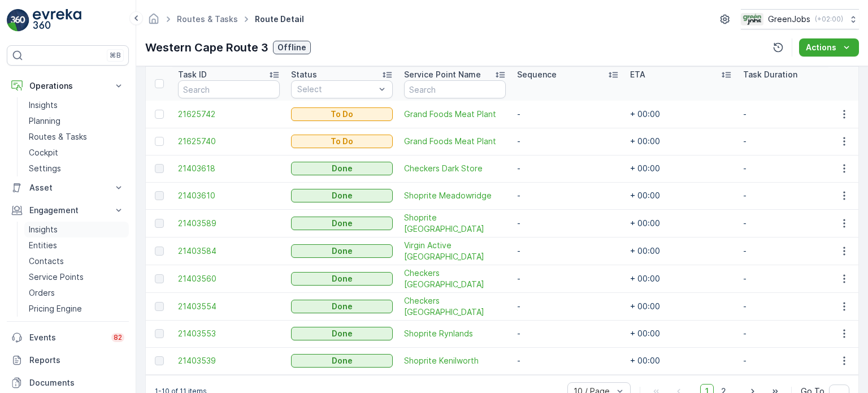 This screenshot has height=393, width=868. Describe the element at coordinates (18, 20) in the screenshot. I see `img: logo` at that location.